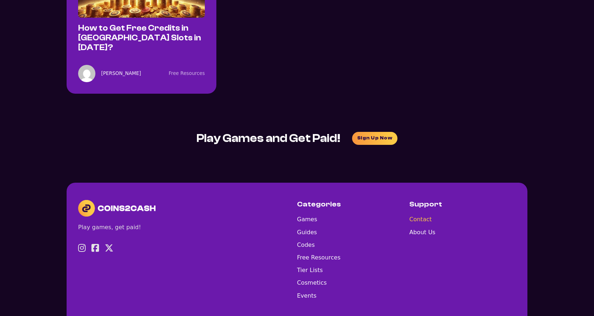 This screenshot has height=316, width=594. What do you see at coordinates (95, 248) in the screenshot?
I see `a: Visit Facebook profile` at bounding box center [95, 248].